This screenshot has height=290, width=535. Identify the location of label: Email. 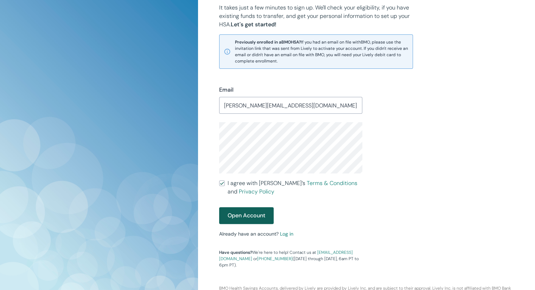
(226, 90).